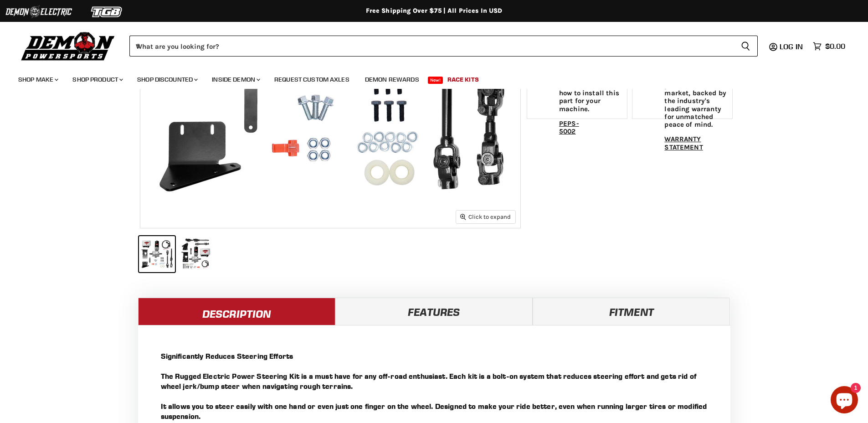  What do you see at coordinates (745, 46) in the screenshot?
I see `button: Search` at bounding box center [745, 46].